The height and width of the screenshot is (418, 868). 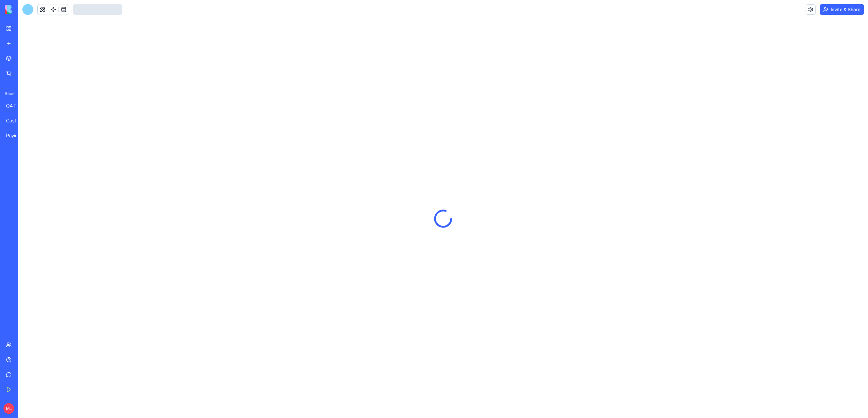 What do you see at coordinates (16, 135) in the screenshot?
I see `div: Paying Users Analytics Dashboard` at bounding box center [16, 135].